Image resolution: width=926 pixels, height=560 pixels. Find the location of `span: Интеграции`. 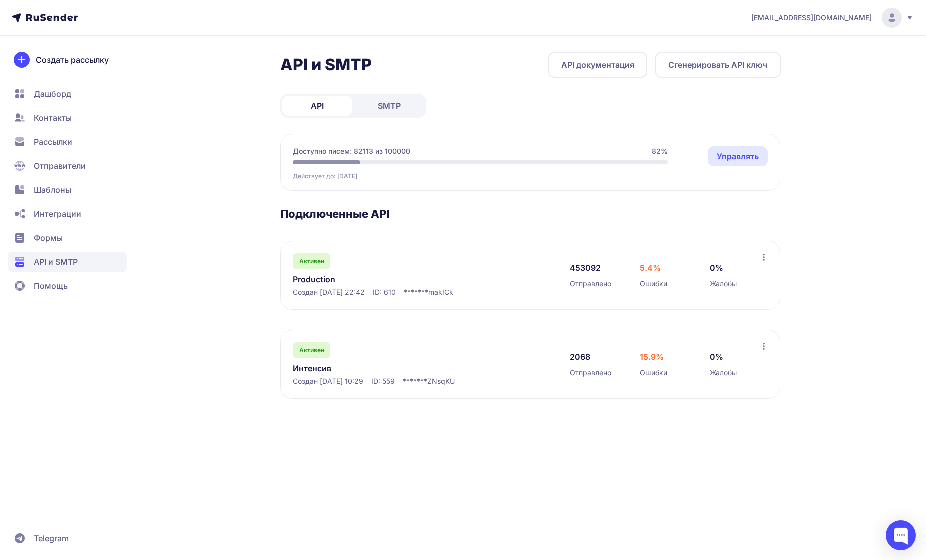

span: Интеграции is located at coordinates (57, 214).